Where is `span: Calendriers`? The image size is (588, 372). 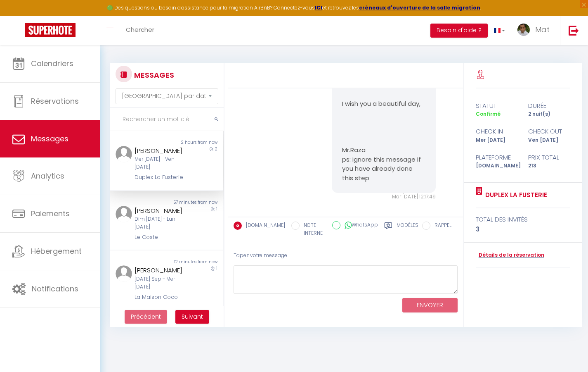
span: Calendriers is located at coordinates (52, 63).